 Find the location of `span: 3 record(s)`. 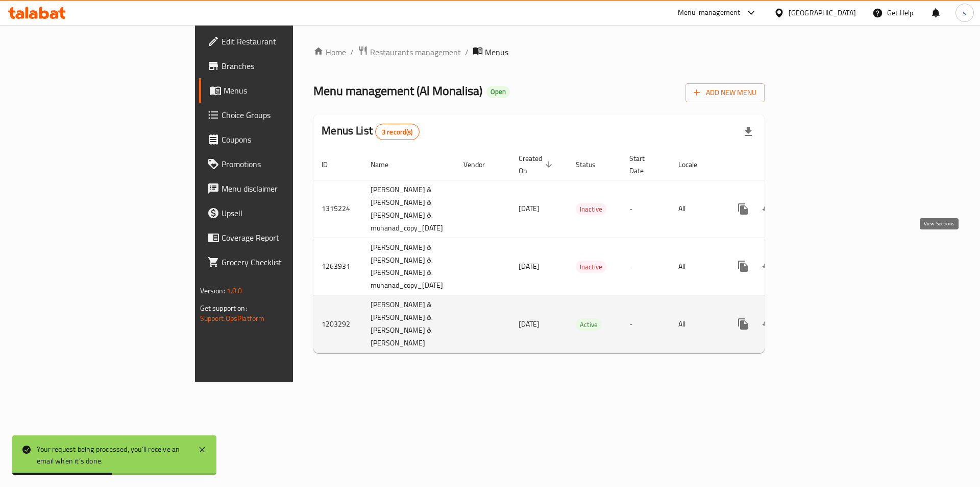

span: 3 record(s) is located at coordinates (397, 132).